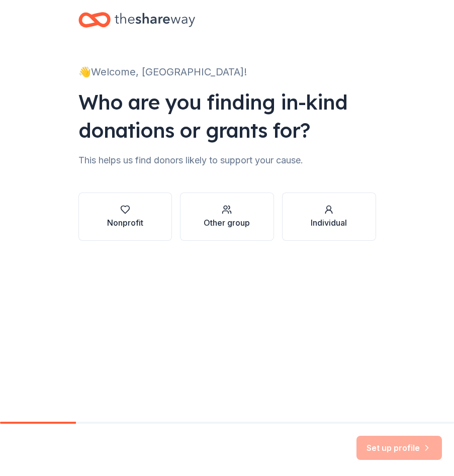 The width and height of the screenshot is (454, 476). Describe the element at coordinates (227, 116) in the screenshot. I see `div: Who are you finding in-kind donations or grants for?` at that location.